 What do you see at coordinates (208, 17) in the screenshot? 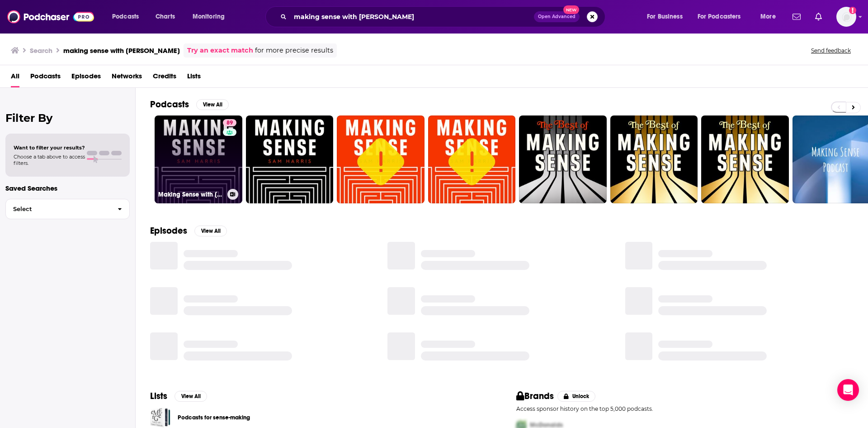
I see `span: Monitoring` at bounding box center [208, 17].